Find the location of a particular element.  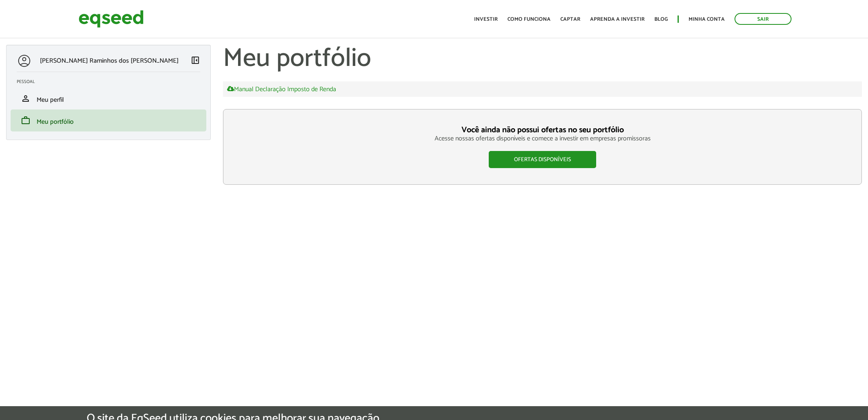

a: Investir is located at coordinates (486, 19).